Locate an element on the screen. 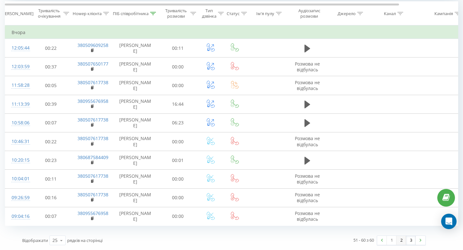 Image resolution: width=463 pixels, height=250 pixels. div: Аудіозапис розмови is located at coordinates (309, 13).